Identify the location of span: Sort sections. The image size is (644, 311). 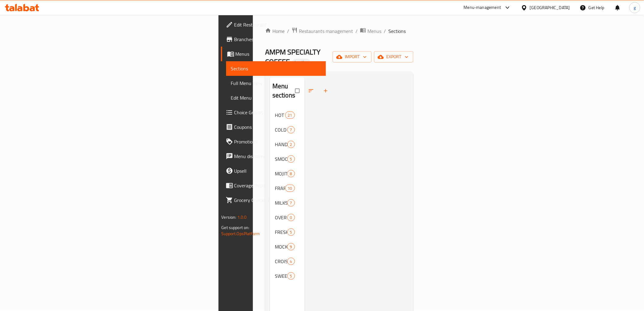
(312, 91).